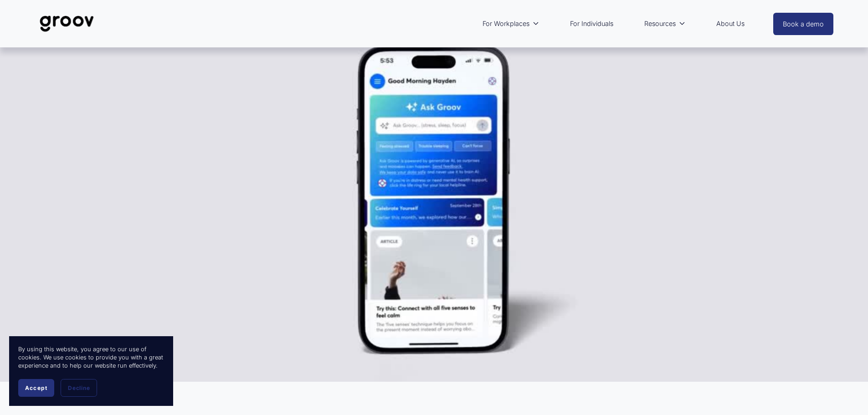 The height and width of the screenshot is (415, 868). What do you see at coordinates (505, 23) in the screenshot?
I see `span: For Workplaces` at bounding box center [505, 23].